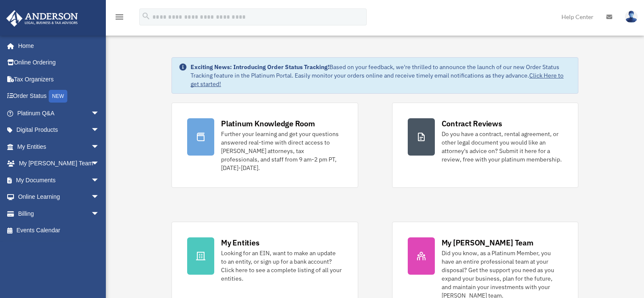  What do you see at coordinates (59, 96) in the screenshot?
I see `a: Order StatusNEW` at bounding box center [59, 96].